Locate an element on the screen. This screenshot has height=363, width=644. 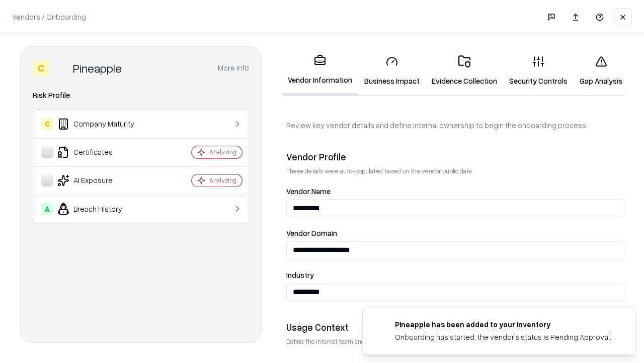
div: A is located at coordinates (48, 208).